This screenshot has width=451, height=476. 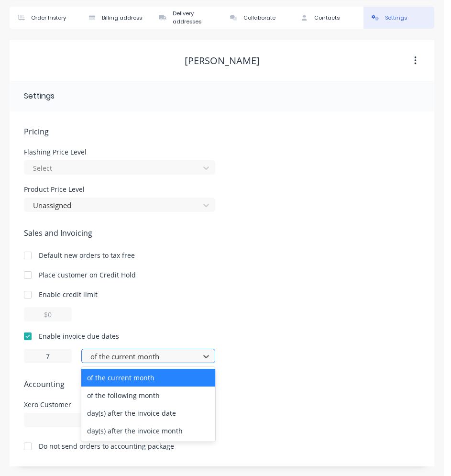 I want to click on input: 0, so click(x=48, y=356).